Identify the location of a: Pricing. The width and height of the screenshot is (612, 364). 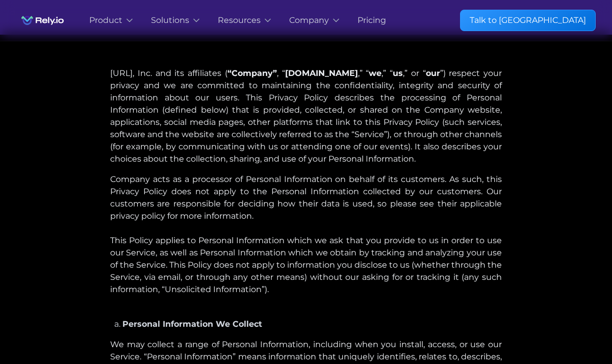
(371, 20).